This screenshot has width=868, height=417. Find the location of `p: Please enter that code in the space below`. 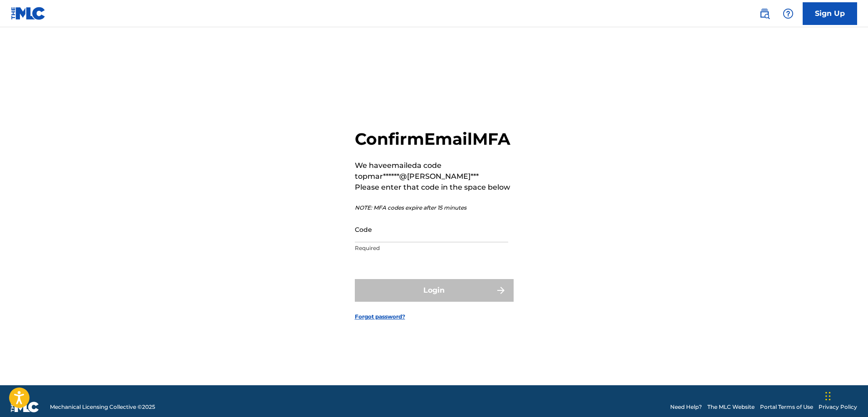

p: Please enter that code in the space below is located at coordinates (434, 187).